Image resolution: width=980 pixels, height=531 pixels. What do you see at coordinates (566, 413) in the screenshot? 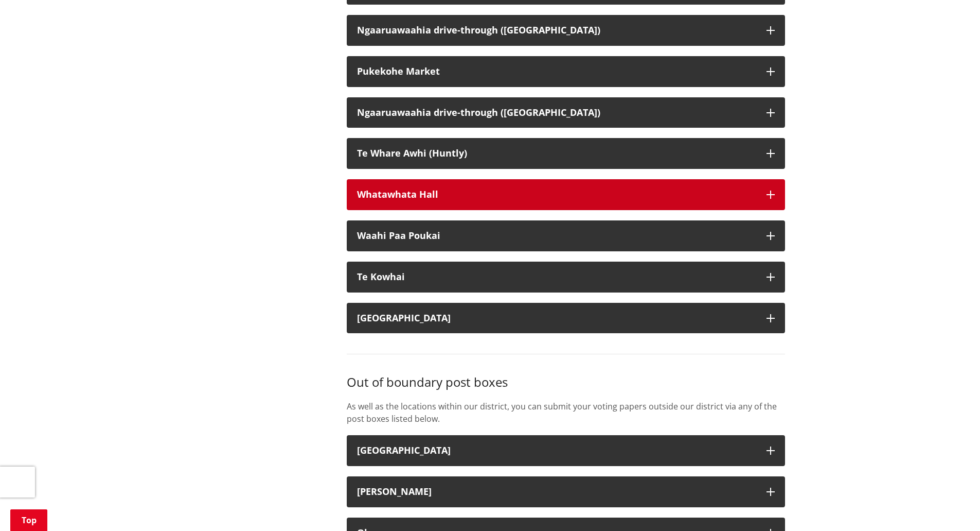
I see `p: As well as the locations within our district, you can submit your voting papers outside our distr...` at bounding box center [566, 413].